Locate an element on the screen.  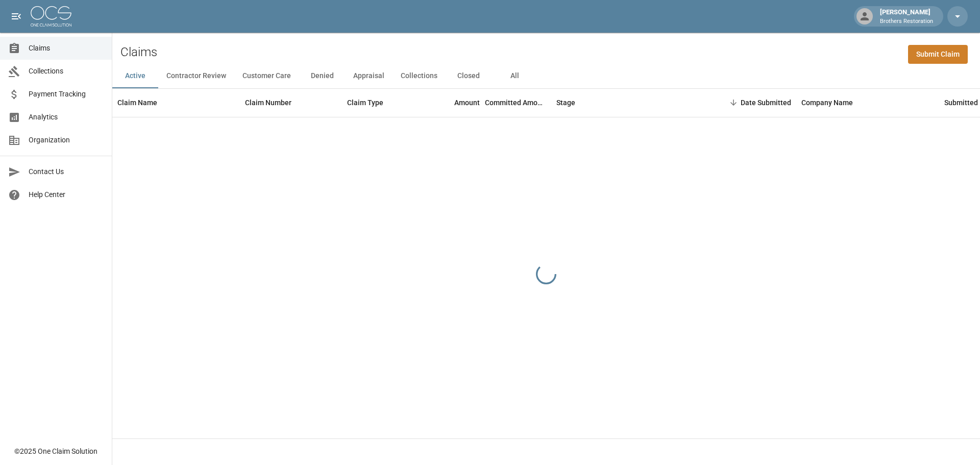
div: © 2025 One Claim Solution is located at coordinates (56, 452).